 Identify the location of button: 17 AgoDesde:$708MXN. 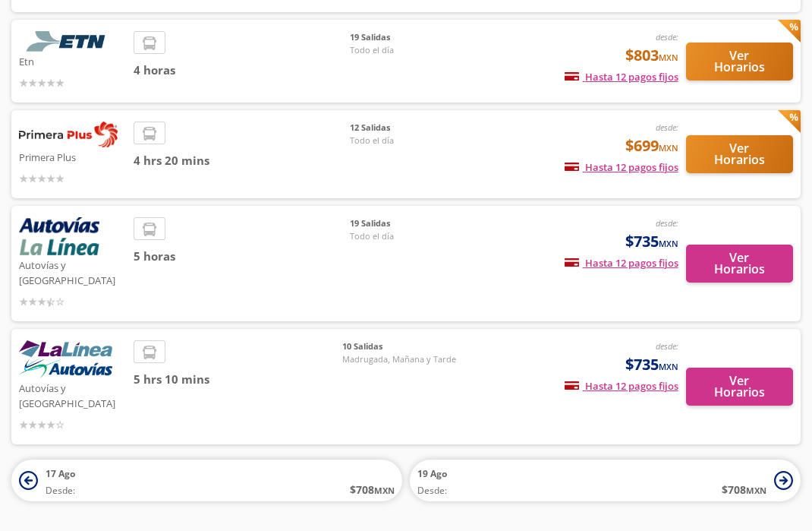
(206, 480).